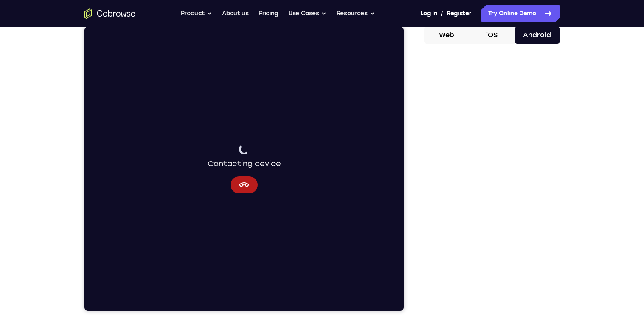 This screenshot has height=321, width=644. I want to click on a: About us, so click(235, 14).